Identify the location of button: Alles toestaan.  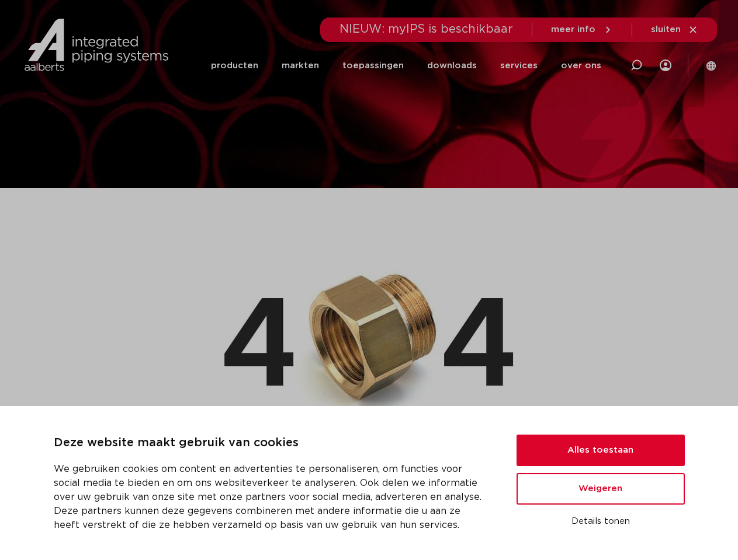
(600, 450).